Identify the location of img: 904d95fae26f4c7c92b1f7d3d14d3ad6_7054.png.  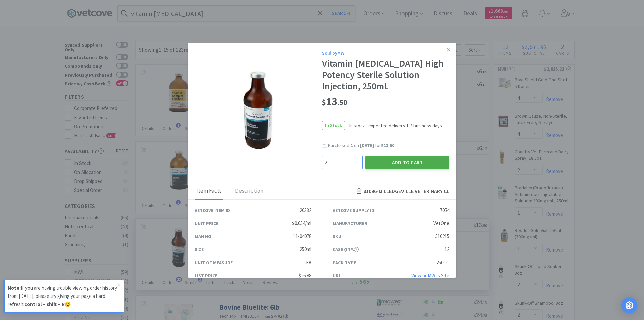
(258, 109).